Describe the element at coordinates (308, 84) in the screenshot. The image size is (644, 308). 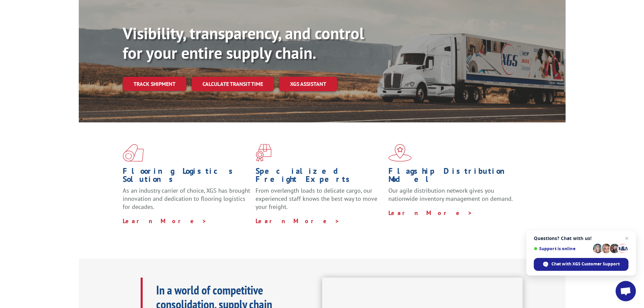
I see `a: XGS ASSISTANT` at that location.